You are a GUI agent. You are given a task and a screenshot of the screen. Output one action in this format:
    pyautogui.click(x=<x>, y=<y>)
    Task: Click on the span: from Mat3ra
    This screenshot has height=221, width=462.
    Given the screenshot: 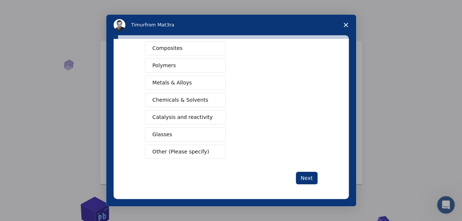 What is the action you would take?
    pyautogui.click(x=159, y=25)
    